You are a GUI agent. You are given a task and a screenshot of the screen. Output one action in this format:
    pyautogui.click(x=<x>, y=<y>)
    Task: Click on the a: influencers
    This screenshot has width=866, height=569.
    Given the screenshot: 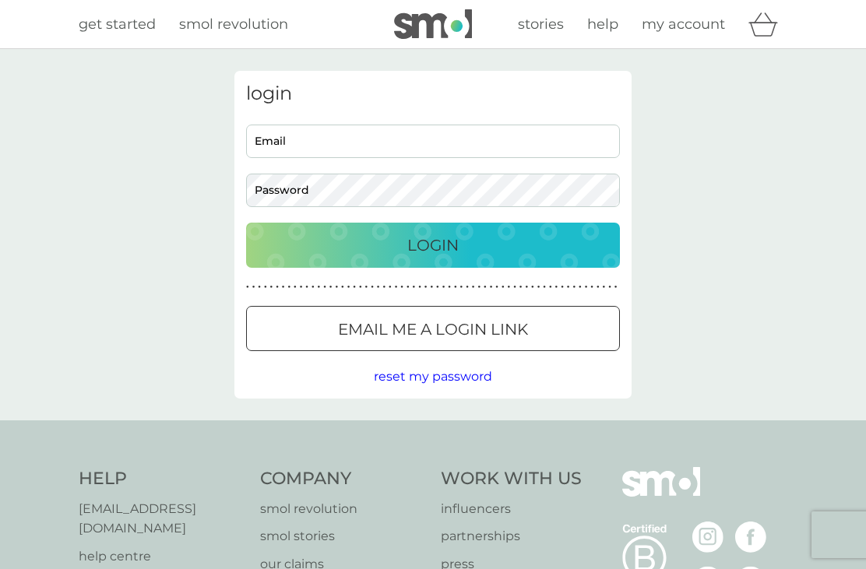 What is the action you would take?
    pyautogui.click(x=511, y=509)
    